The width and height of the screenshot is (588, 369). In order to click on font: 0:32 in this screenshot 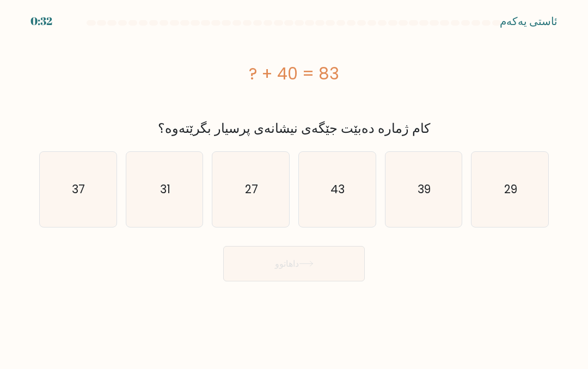, I will do `click(41, 21)`.